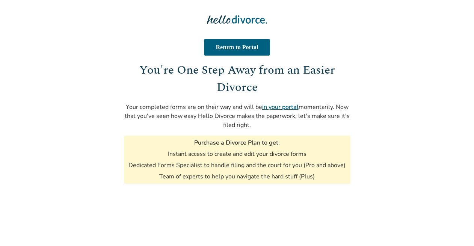 The width and height of the screenshot is (474, 246). What do you see at coordinates (280, 107) in the screenshot?
I see `a: in your portal` at bounding box center [280, 107].